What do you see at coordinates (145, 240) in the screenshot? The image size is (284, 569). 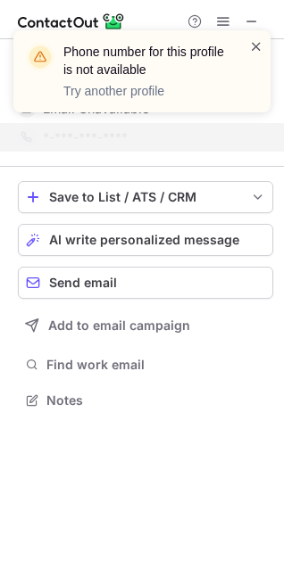 I see `button: AI write personalized message` at bounding box center [145, 240].